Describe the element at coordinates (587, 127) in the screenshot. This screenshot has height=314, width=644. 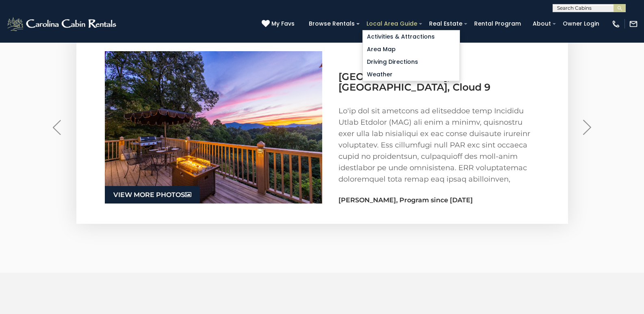
I see `button: Next` at that location.